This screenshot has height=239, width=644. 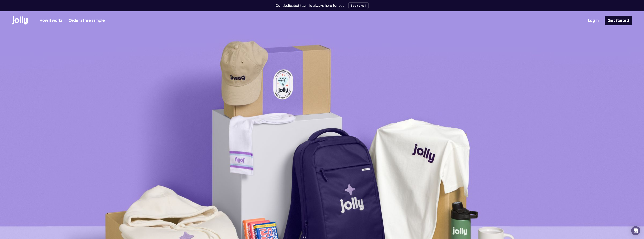 I want to click on a: Log In, so click(x=593, y=20).